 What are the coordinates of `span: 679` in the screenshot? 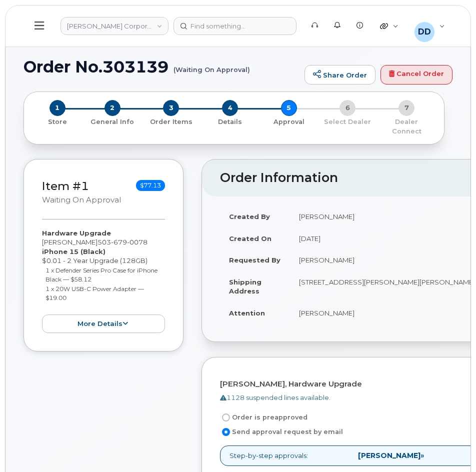 It's located at (119, 242).